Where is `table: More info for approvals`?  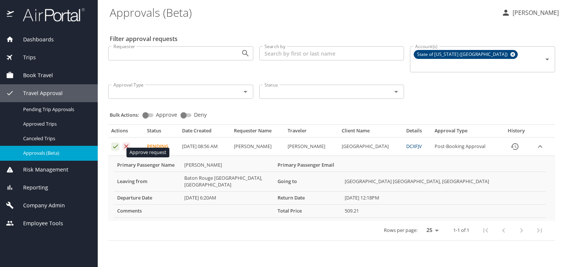 table: More info for approvals is located at coordinates (330, 189).